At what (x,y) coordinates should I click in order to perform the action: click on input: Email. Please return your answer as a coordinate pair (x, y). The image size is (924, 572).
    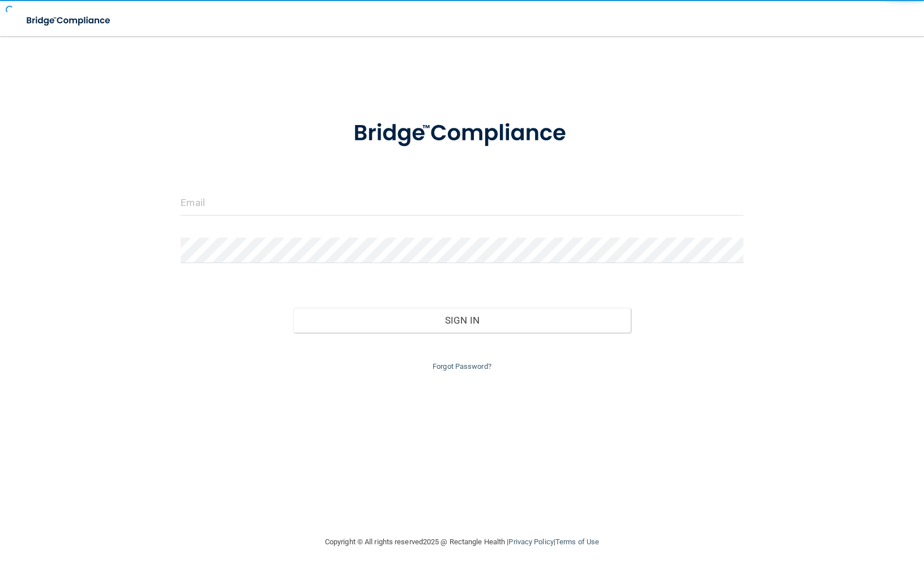
    Looking at the image, I should click on (461, 203).